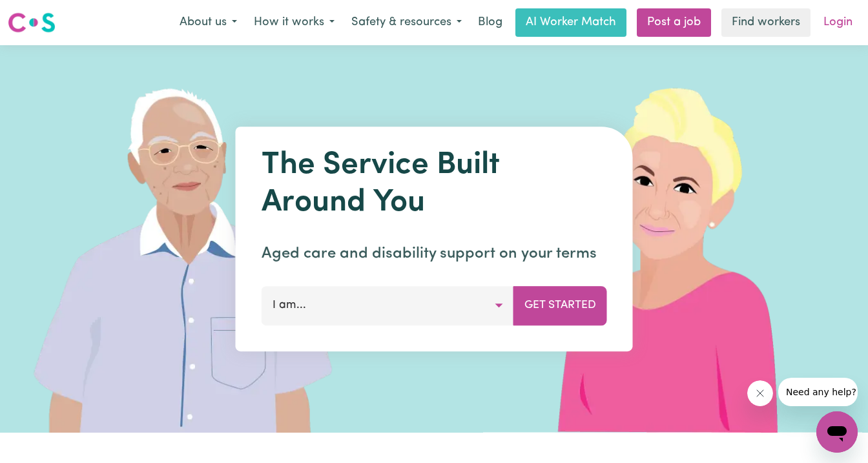  What do you see at coordinates (32, 23) in the screenshot?
I see `a: Careseekers logo` at bounding box center [32, 23].